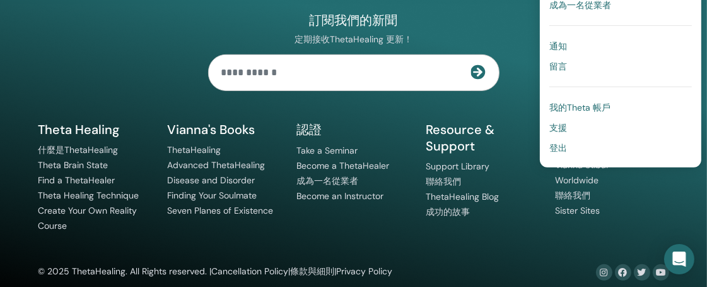 The image size is (707, 287). I want to click on font: 登出, so click(558, 148).